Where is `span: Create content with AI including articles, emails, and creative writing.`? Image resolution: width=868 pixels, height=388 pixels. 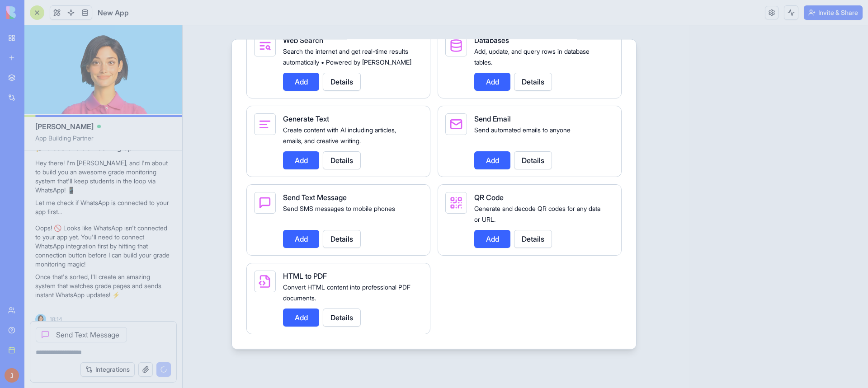
span: Create content with AI including articles, emails, and creative writing. is located at coordinates (339, 135).